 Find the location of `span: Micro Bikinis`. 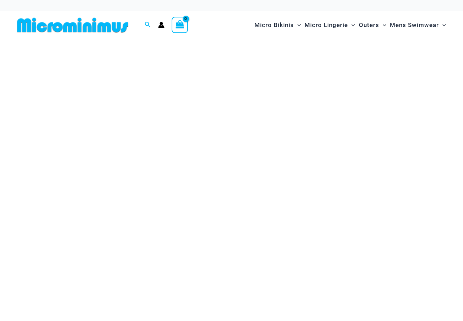

span: Micro Bikinis is located at coordinates (274, 25).